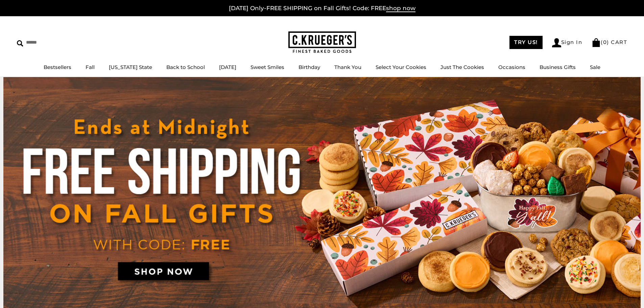  I want to click on a: Sale, so click(595, 67).